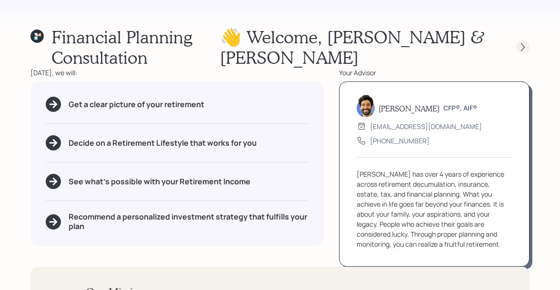 The image size is (560, 290). What do you see at coordinates (366, 106) in the screenshot?
I see `img: eric-schwartz-headshot.png` at bounding box center [366, 106].